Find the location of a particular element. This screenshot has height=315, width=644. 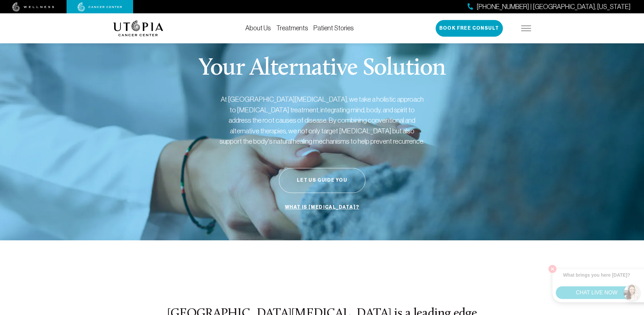

a: About Us is located at coordinates (258, 28).